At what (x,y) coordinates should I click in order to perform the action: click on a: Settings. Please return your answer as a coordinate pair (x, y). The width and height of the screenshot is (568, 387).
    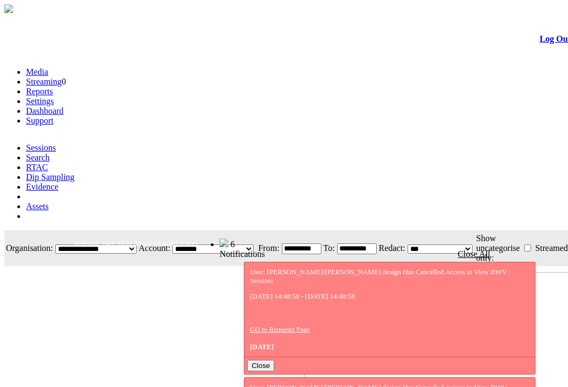
    Looking at the image, I should click on (40, 101).